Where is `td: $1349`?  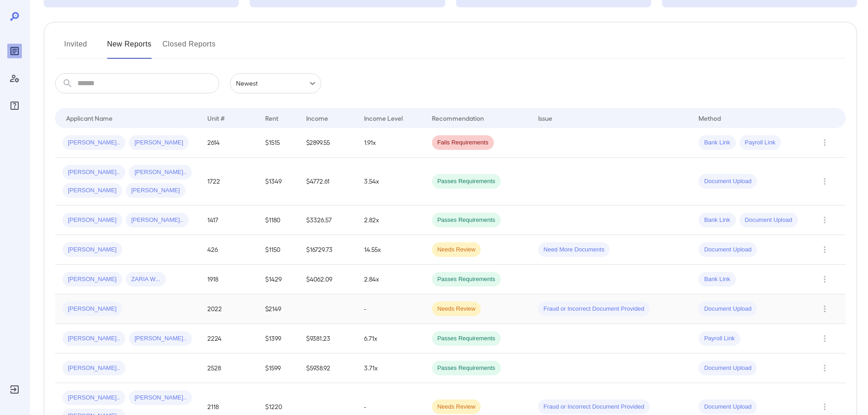
td: $1349 is located at coordinates (278, 181).